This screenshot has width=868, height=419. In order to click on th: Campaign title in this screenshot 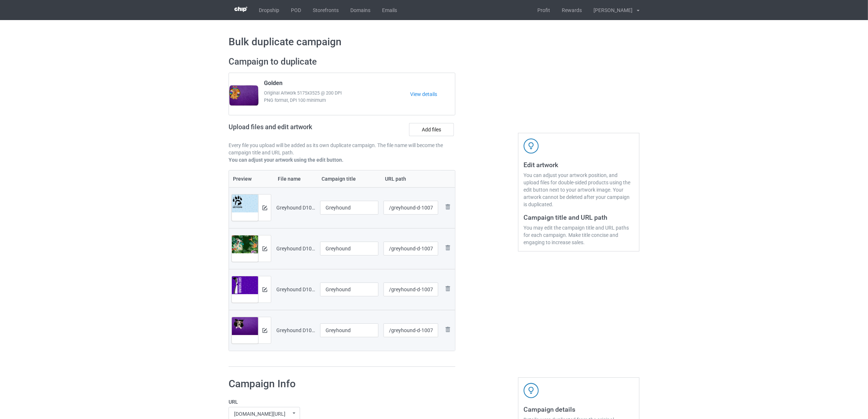, I will do `click(349, 179)`.